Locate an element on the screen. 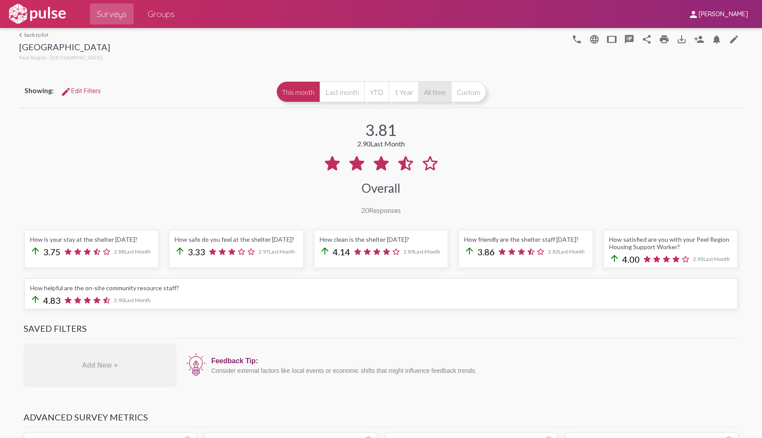 The height and width of the screenshot is (438, 762). button: Download is located at coordinates (682, 39).